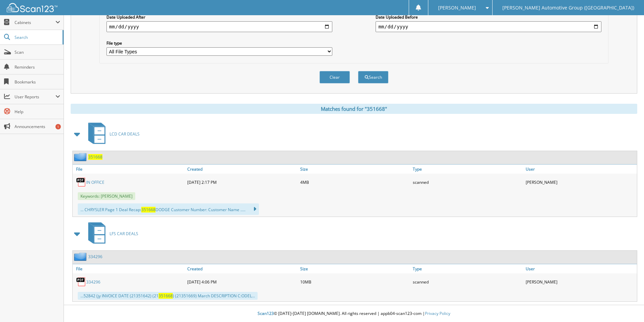 This screenshot has height=322, width=644. Describe the element at coordinates (96, 157) in the screenshot. I see `a: 351668` at that location.